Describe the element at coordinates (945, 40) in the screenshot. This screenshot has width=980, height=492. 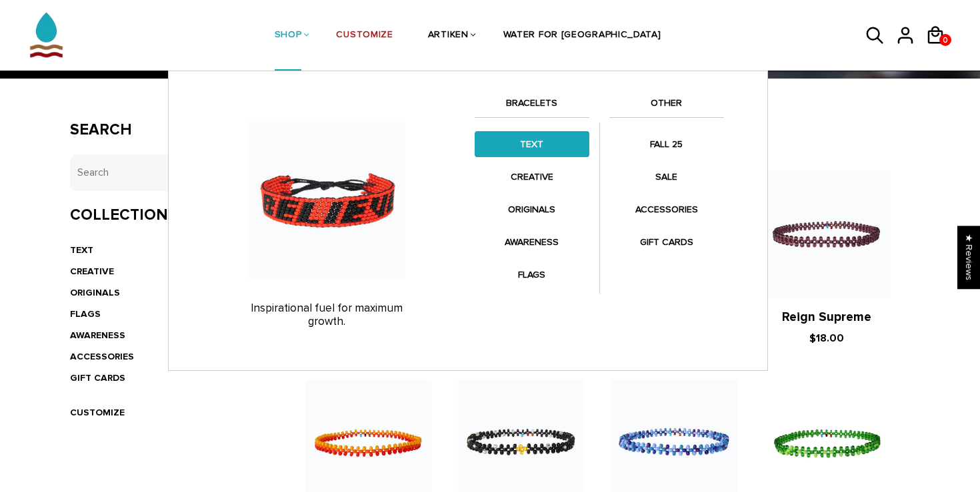
I see `span: 0` at that location.